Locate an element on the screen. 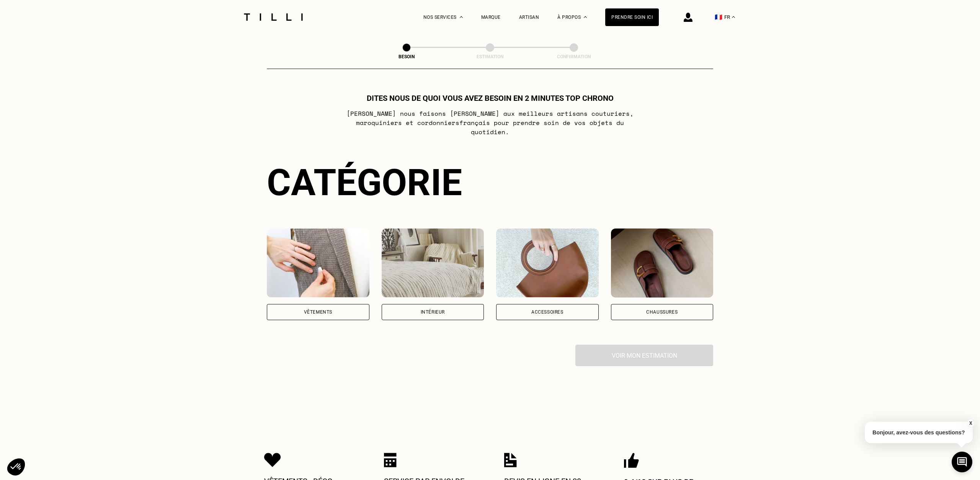 The image size is (980, 480). p: Bonjour, avez-vous des questions? is located at coordinates (919, 432).